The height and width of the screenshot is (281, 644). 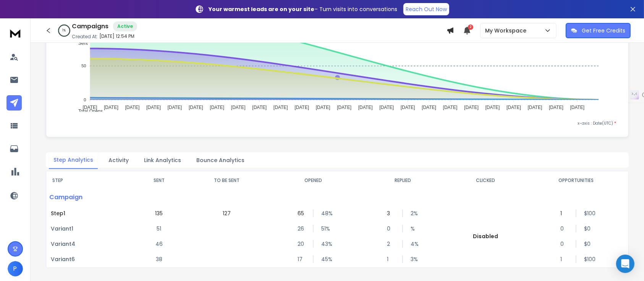 I want to click on button: Get Free Credits, so click(x=598, y=31).